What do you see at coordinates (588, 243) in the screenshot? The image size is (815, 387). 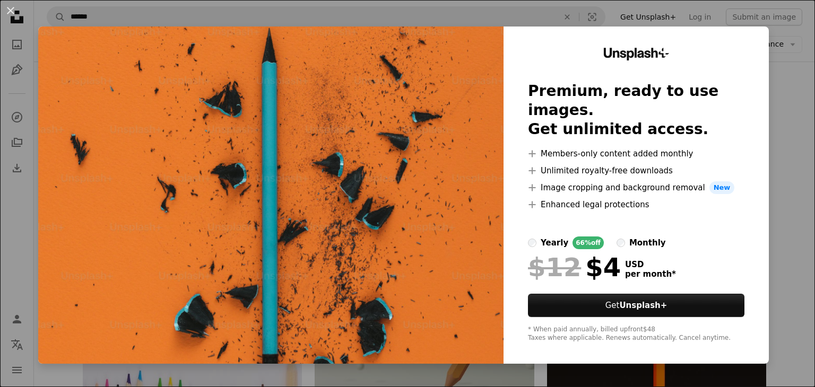 I see `div: 66% off` at bounding box center [588, 243].